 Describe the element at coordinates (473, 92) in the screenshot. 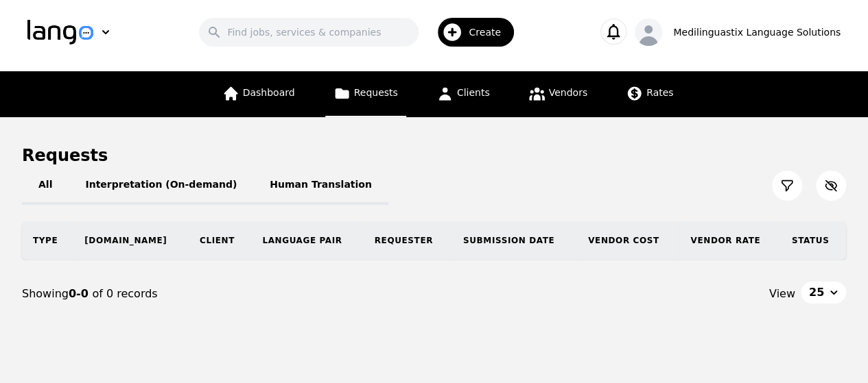

I see `span: Clients` at that location.